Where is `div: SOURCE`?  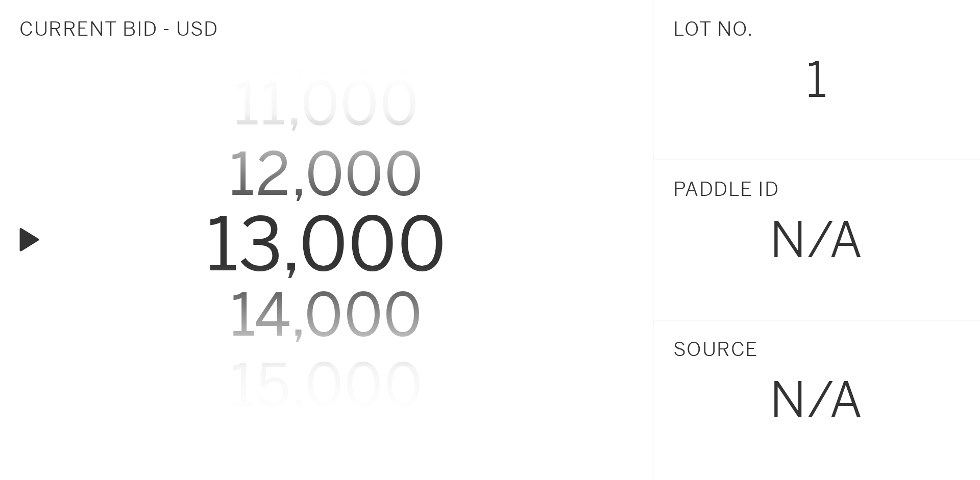
div: SOURCE is located at coordinates (715, 349).